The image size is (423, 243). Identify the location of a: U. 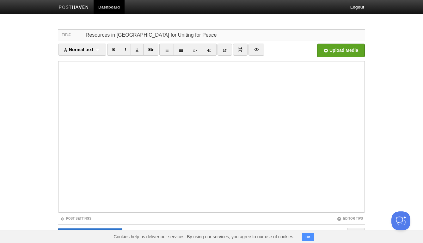
(137, 50).